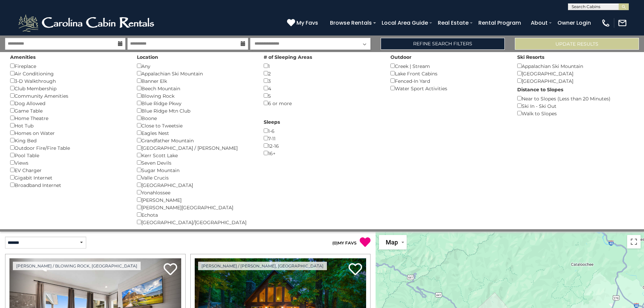 This screenshot has width=644, height=308. I want to click on div: Near to Slopes (Less than 20 Minutes), so click(575, 98).